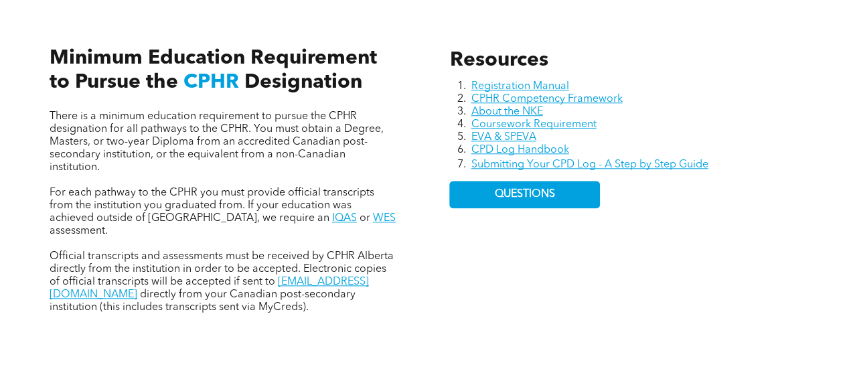  Describe the element at coordinates (344, 218) in the screenshot. I see `a: IQAS` at that location.